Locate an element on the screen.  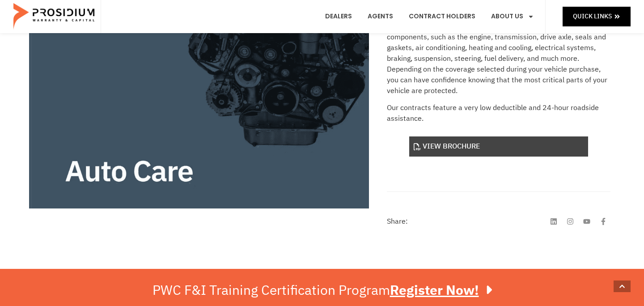
span: Quick Links is located at coordinates (592, 16).